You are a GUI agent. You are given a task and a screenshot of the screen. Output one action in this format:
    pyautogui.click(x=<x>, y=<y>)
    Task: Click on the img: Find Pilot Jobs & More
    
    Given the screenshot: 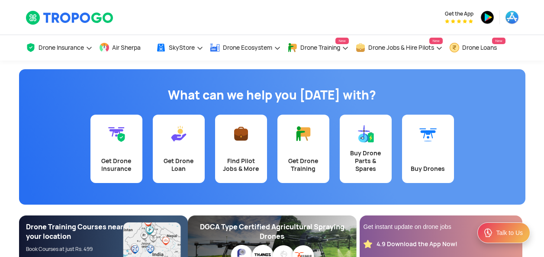 What is the action you would take?
    pyautogui.click(x=241, y=134)
    